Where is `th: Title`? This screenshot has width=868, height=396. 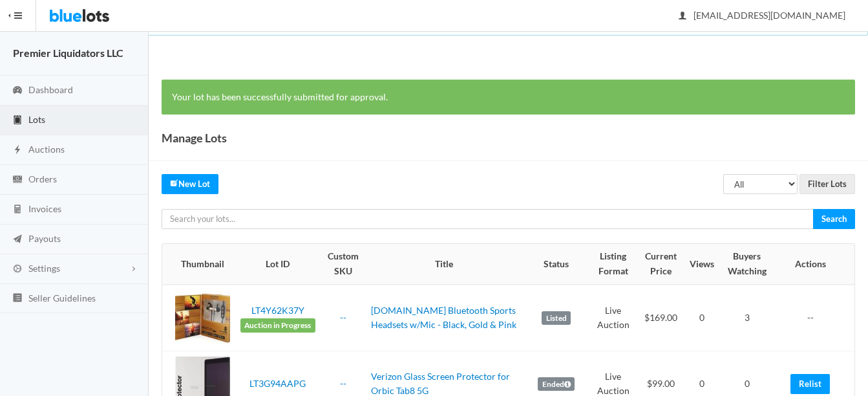
th: Title is located at coordinates (444, 264).